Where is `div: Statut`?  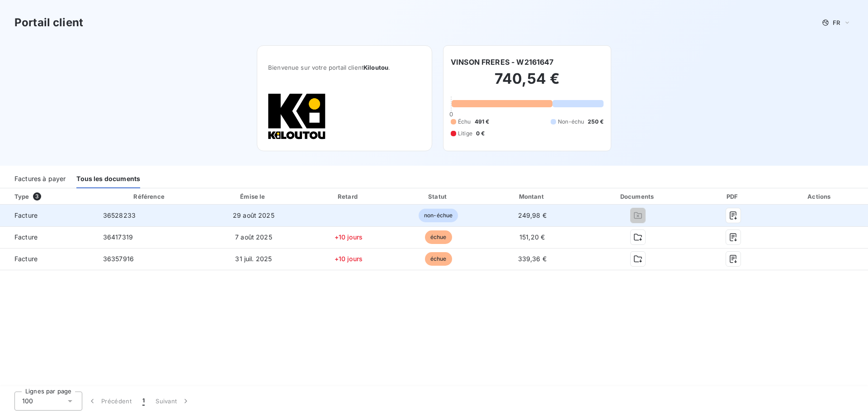 div: Statut is located at coordinates (438, 196).